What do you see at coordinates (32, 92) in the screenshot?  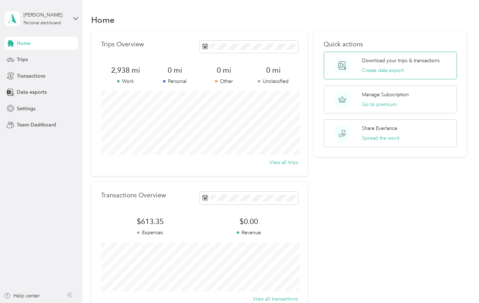 I see `span: Data exports` at bounding box center [32, 92].